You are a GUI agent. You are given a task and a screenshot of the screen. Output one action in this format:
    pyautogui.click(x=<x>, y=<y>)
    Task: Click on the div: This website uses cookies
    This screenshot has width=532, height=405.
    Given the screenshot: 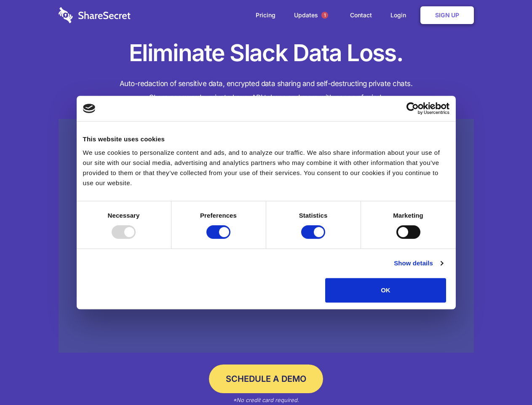 What is the action you would take?
    pyautogui.click(x=266, y=139)
    